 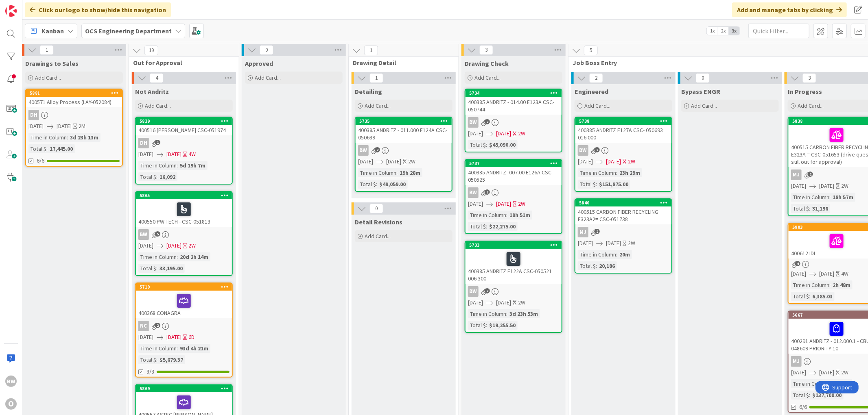 I want to click on div: Click our logo to show/hide this navigation, so click(x=97, y=10).